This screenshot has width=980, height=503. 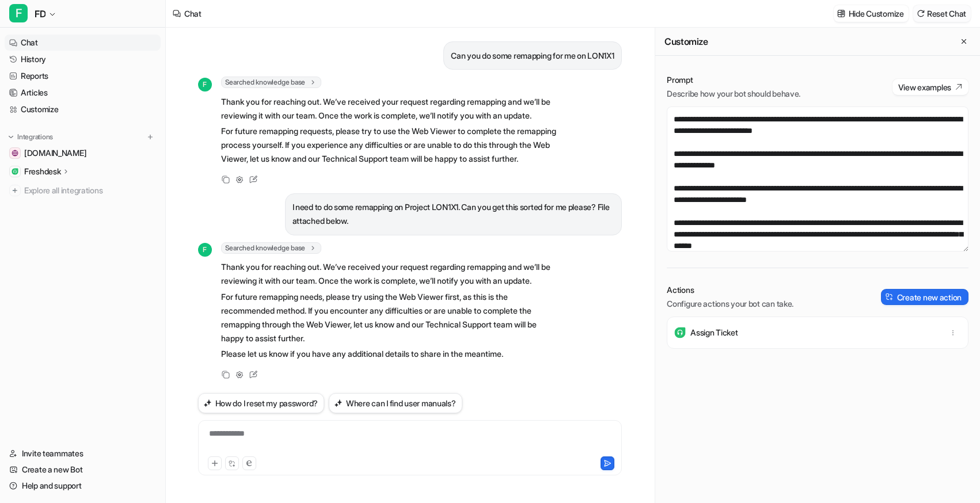 I want to click on p: For future remapping requests, please try to use the Web Viewer to complete the remapping process..., so click(x=389, y=145).